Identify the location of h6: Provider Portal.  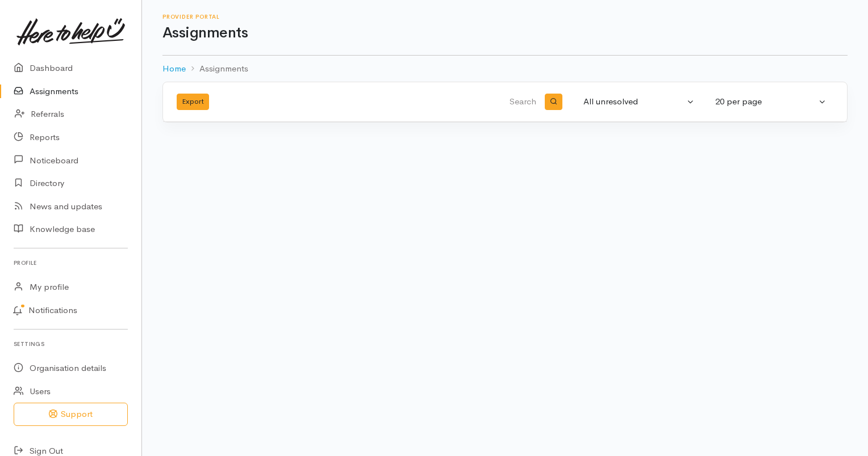
(505, 17).